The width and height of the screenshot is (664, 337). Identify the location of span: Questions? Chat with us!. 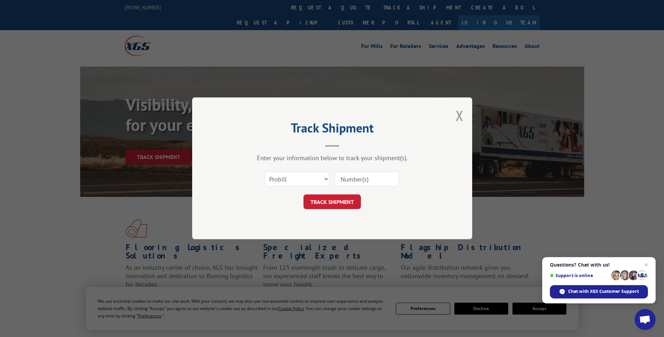
(599, 265).